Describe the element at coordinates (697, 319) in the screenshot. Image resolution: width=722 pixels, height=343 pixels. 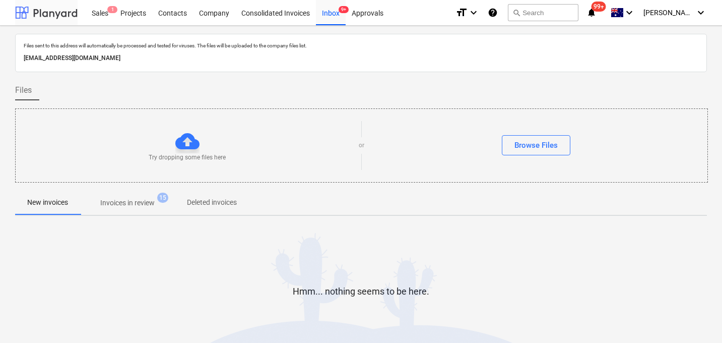
I see `div: Chat Widget` at that location.